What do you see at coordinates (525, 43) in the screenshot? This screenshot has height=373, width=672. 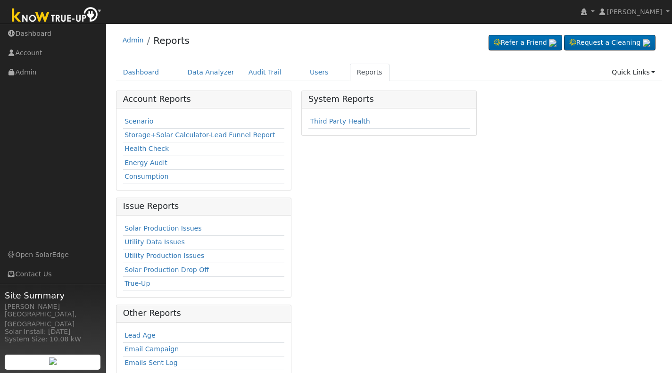 I see `a: Refer a Friend` at bounding box center [525, 43].